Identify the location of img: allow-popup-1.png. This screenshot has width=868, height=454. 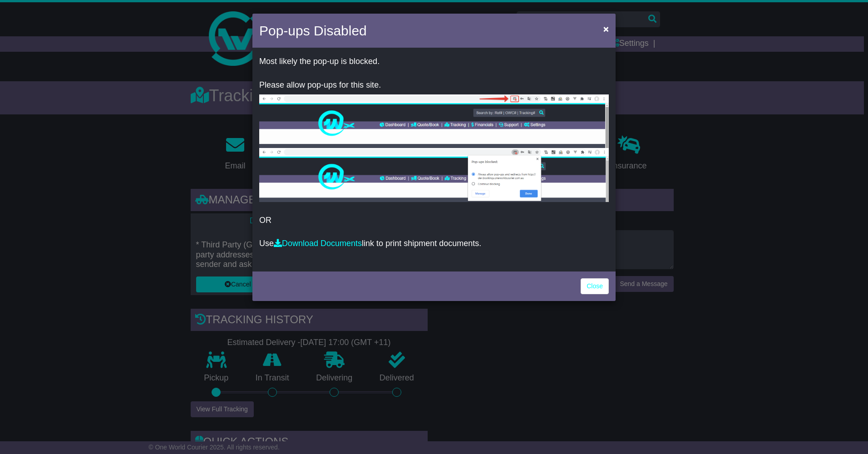
(434, 121).